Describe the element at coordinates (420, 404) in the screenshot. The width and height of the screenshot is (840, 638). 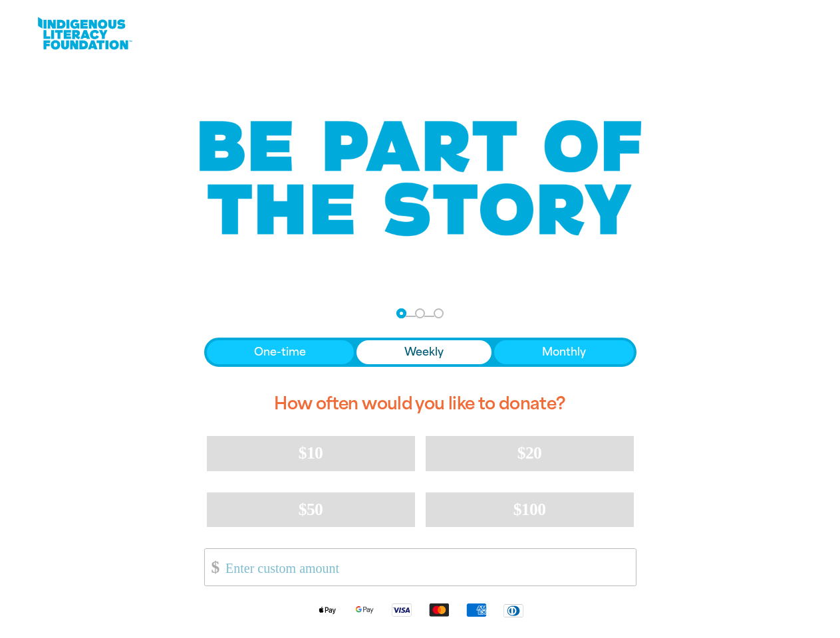
I see `h2: How often would you like to donate?` at that location.